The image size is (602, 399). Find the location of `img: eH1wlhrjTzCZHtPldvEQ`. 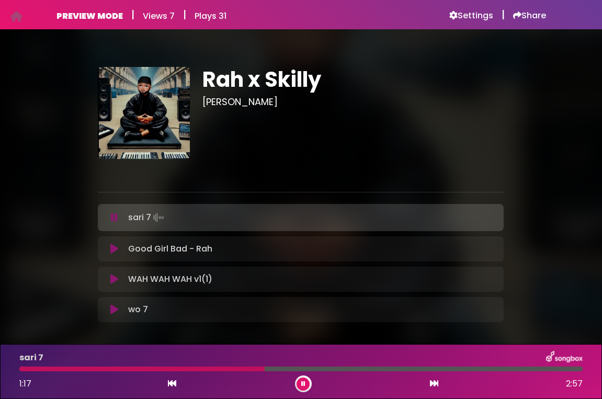

img: eH1wlhrjTzCZHtPldvEQ is located at coordinates (144, 113).